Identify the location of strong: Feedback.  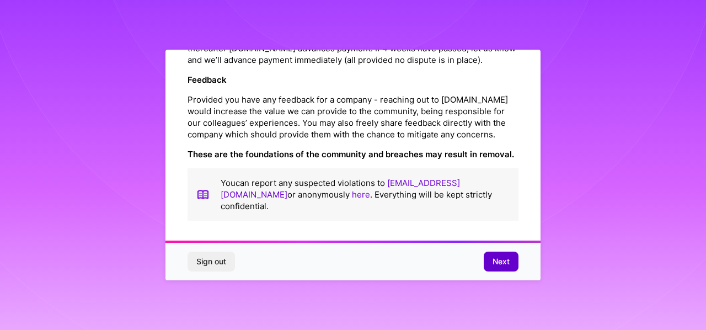
(207, 79).